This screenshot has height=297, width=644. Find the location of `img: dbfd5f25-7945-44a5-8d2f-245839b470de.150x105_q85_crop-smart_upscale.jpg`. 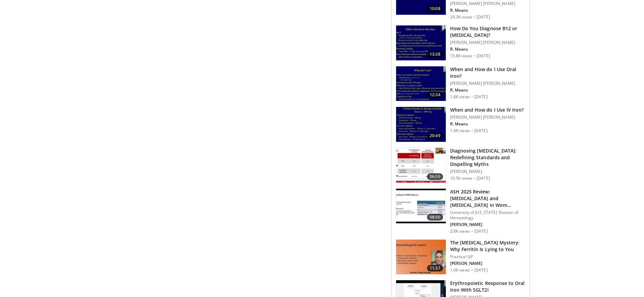

img: dbfd5f25-7945-44a5-8d2f-245839b470de.150x105_q85_crop-smart_upscale.jpg is located at coordinates (421, 206).